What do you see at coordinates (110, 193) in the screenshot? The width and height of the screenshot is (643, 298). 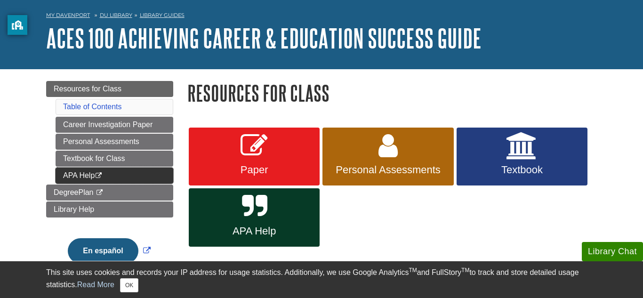 I see `a: DegreePlan` at bounding box center [110, 193].